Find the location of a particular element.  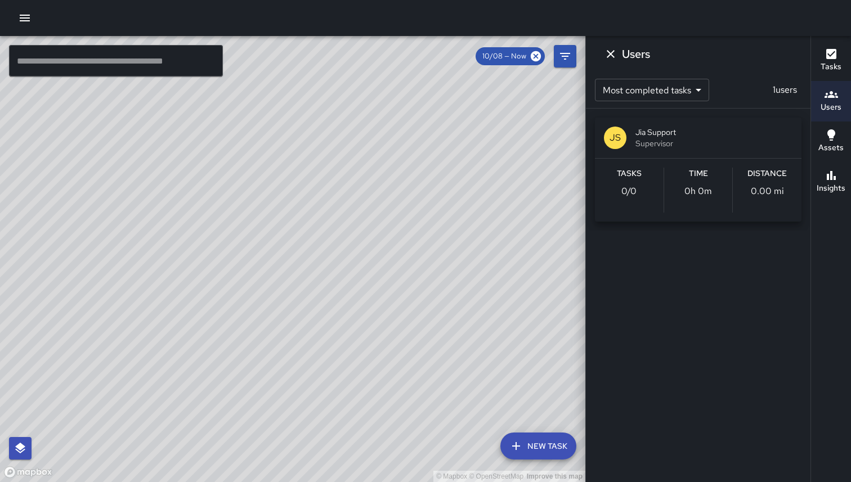

p: 0.00 mi is located at coordinates (767, 191).